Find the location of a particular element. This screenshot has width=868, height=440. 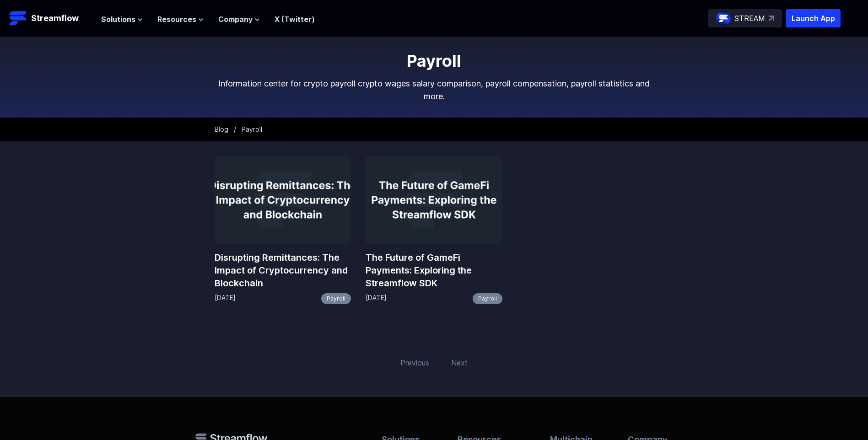

a: X (Twitter) is located at coordinates (295, 19).